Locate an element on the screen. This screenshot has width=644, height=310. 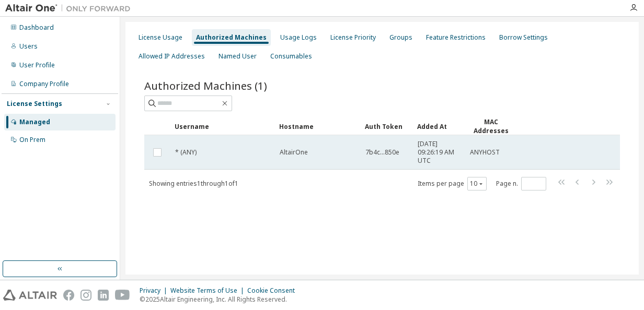
div: License Settings is located at coordinates (34, 104).